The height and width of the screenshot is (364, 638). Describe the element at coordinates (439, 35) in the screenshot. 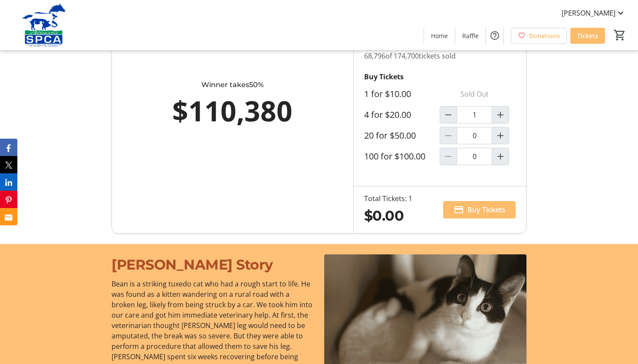

I see `a: Home` at that location.